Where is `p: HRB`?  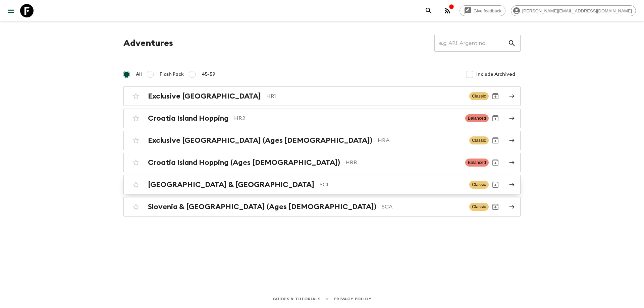 p: HRB is located at coordinates (403, 163).